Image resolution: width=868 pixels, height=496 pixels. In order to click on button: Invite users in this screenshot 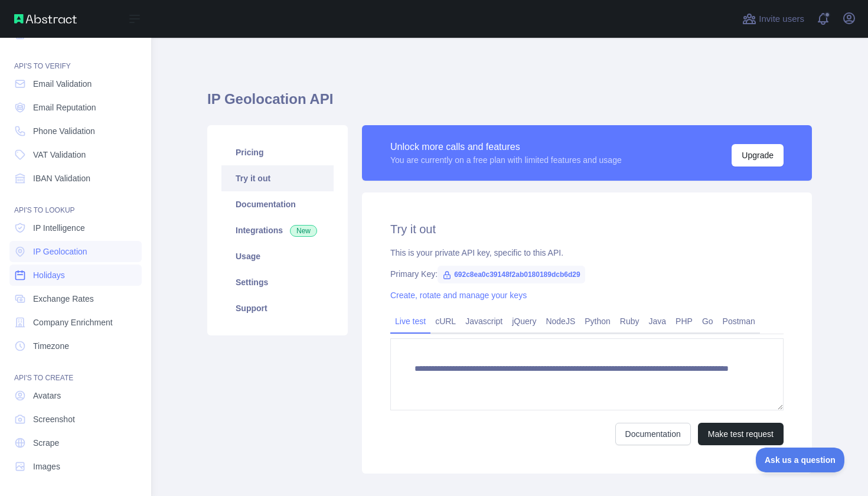, I will do `click(773, 19)`.